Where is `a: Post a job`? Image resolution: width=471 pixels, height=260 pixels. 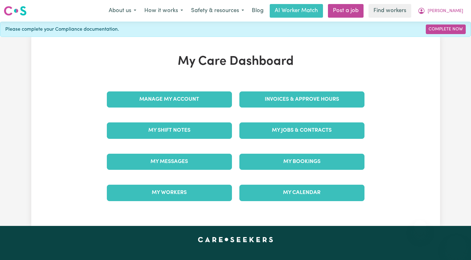 a: Post a job is located at coordinates (345, 11).